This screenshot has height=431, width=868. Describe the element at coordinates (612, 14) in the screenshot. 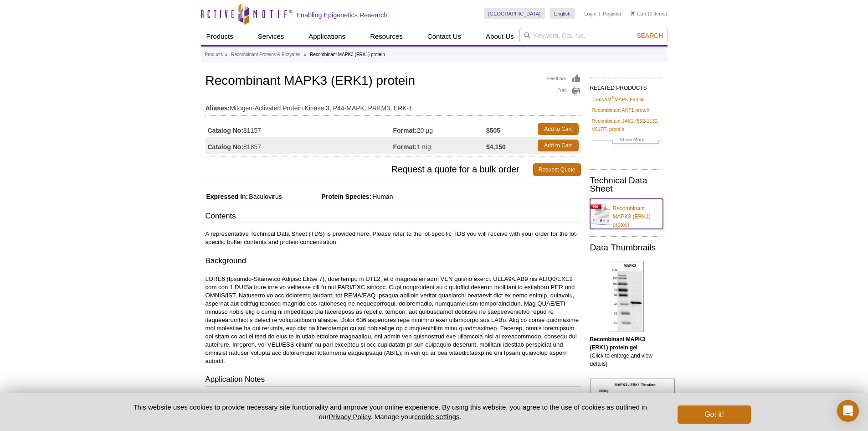

I see `a: Register` at that location.